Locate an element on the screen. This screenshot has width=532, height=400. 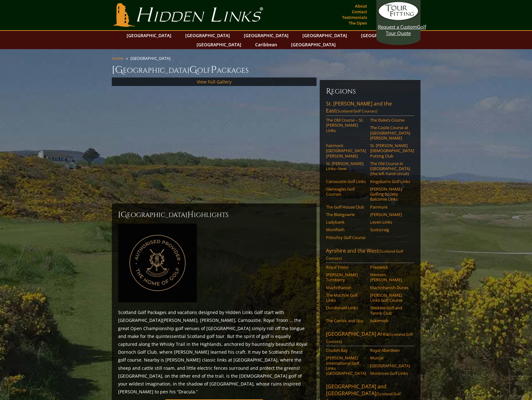
a: Pitlochry Golf Course is located at coordinates (346, 238).